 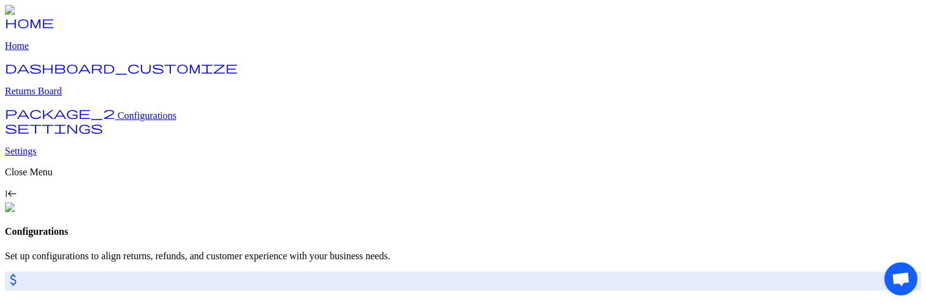 I want to click on span: keyboard_tab_rtl, so click(x=11, y=194).